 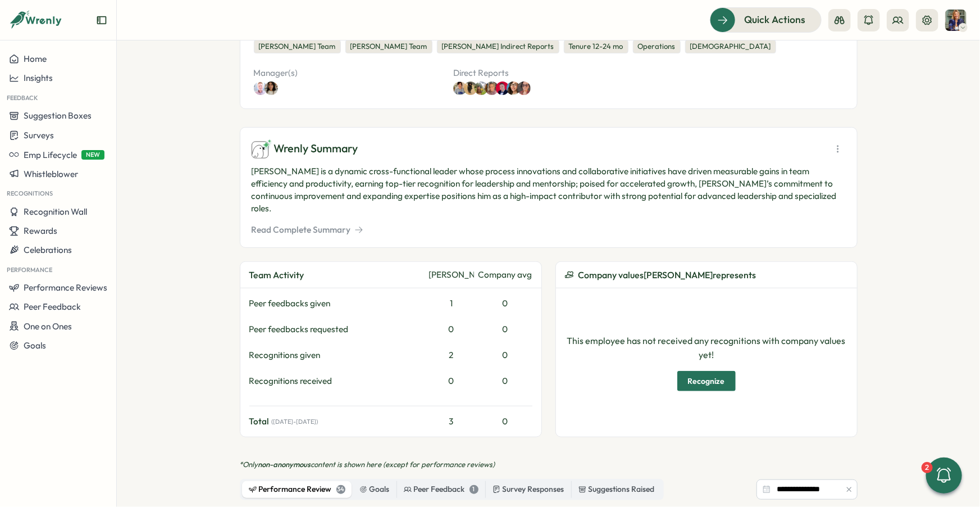 I want to click on div: Goals, so click(x=375, y=489).